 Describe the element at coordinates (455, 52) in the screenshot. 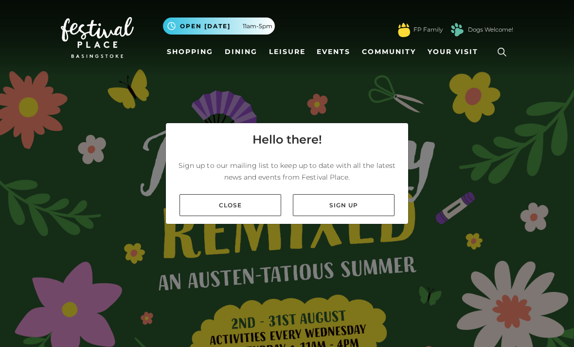

I see `a: Your Visit` at that location.